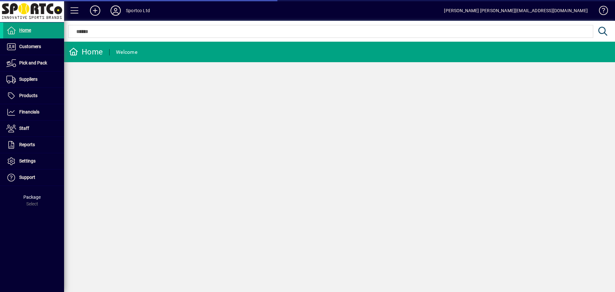  What do you see at coordinates (34, 161) in the screenshot?
I see `a: Settings` at bounding box center [34, 161].